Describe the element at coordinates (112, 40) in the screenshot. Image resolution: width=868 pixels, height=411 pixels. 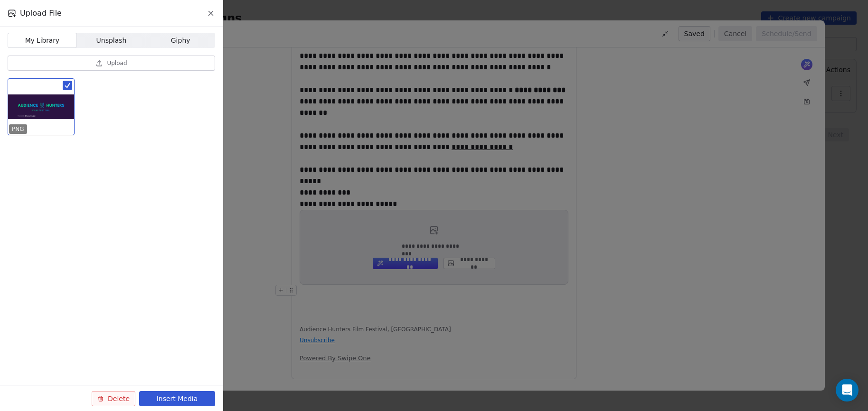
I see `span: Unsplash` at that location.